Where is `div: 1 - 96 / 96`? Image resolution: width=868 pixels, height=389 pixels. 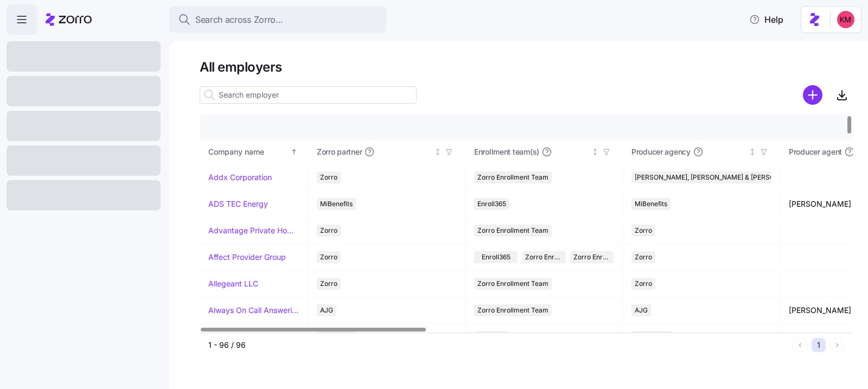
div: 1 - 96 / 96 is located at coordinates (499, 345).